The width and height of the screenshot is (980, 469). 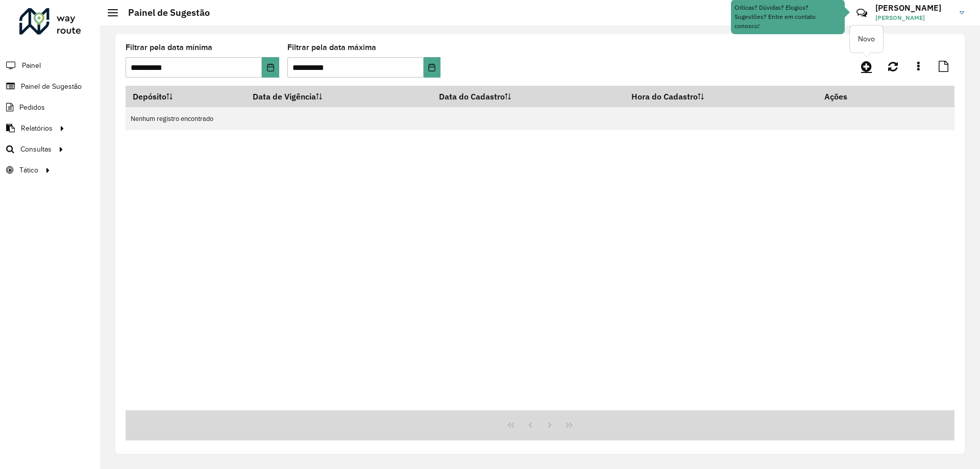 What do you see at coordinates (37, 128) in the screenshot?
I see `span: Relatórios` at bounding box center [37, 128].